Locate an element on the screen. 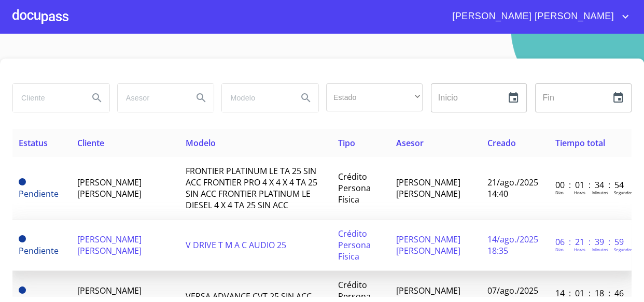 This screenshot has height=302, width=644. span: VERSA ADVANCE CVT 25 SIN ACC is located at coordinates (248, 296).